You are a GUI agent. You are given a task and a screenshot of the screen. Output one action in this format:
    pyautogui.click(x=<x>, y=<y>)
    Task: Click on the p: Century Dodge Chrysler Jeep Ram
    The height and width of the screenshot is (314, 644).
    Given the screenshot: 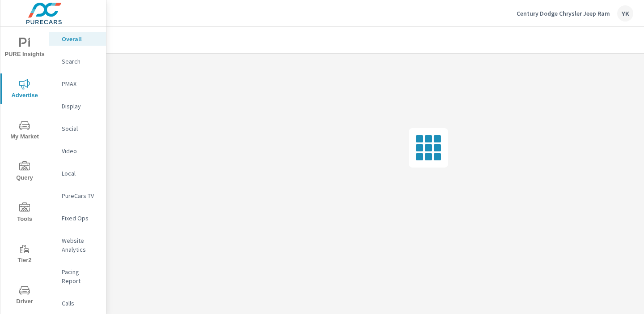 What is the action you would take?
    pyautogui.click(x=563, y=14)
    